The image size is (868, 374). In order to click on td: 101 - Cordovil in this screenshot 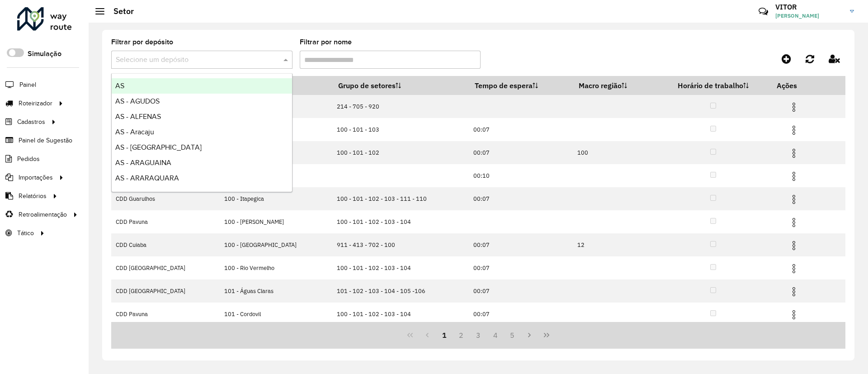, I will do `click(276, 314)`.